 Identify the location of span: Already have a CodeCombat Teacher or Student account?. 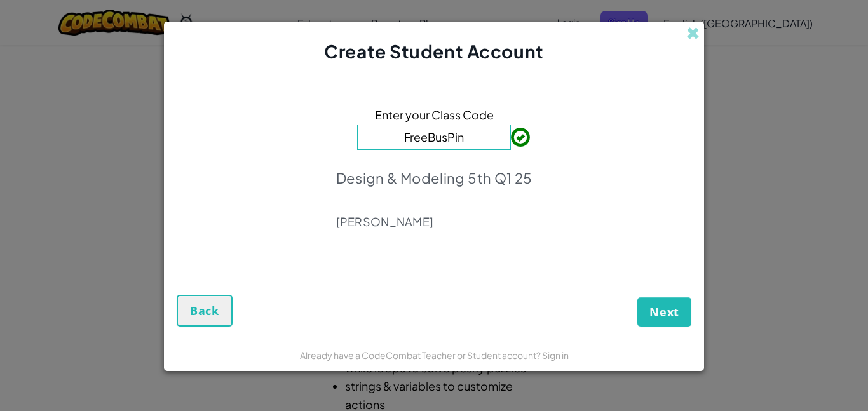
(421, 355).